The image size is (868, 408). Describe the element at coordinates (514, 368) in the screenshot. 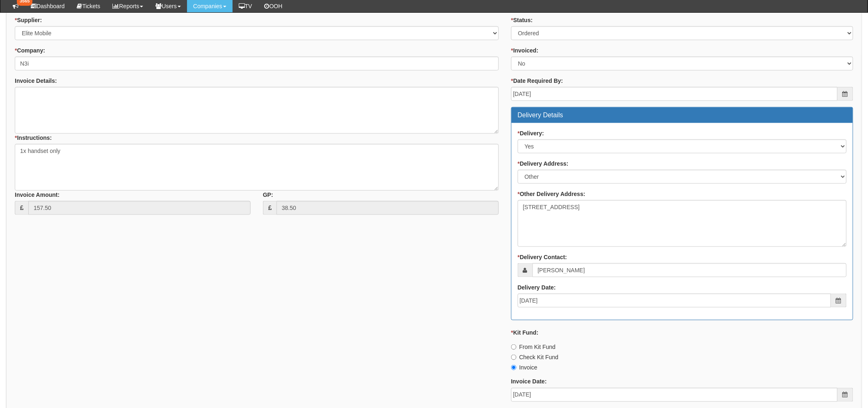

I see `input: Invoice` at that location.